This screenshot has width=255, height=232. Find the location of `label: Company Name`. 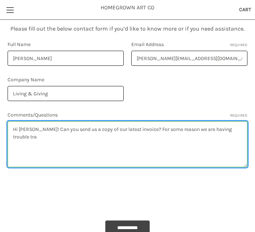

label: Company Name is located at coordinates (66, 80).